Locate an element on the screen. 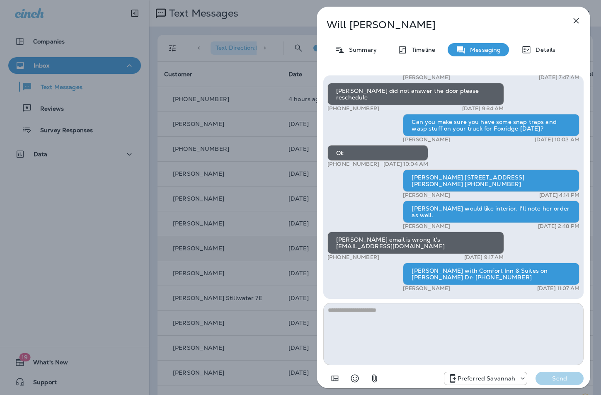  p: Timeline is located at coordinates (421, 50).